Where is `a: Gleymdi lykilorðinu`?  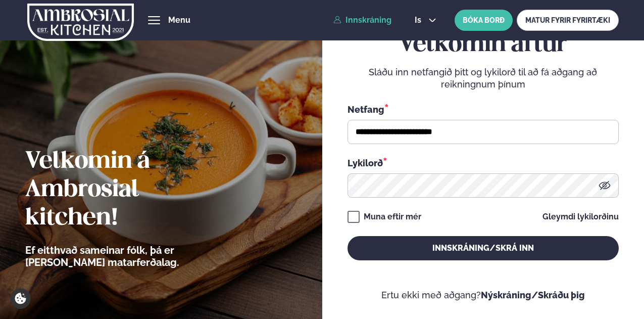 a: Gleymdi lykilorðinu is located at coordinates (581, 217).